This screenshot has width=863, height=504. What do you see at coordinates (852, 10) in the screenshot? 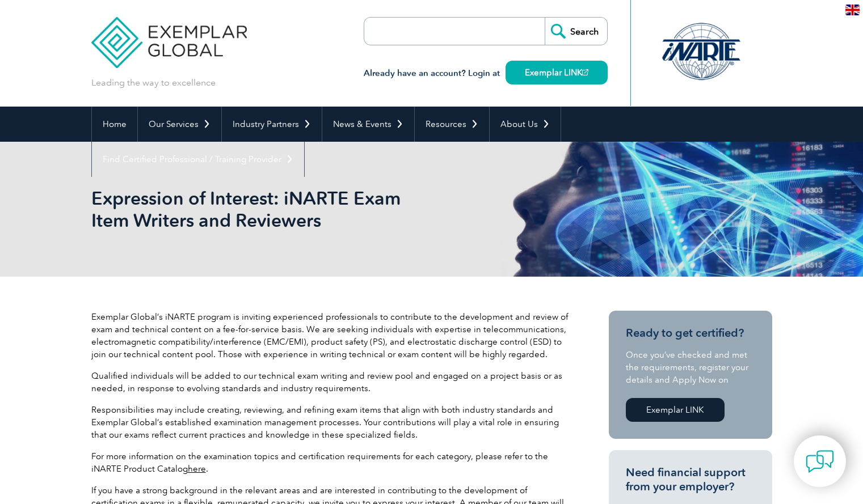
I see `img: en` at bounding box center [852, 10].